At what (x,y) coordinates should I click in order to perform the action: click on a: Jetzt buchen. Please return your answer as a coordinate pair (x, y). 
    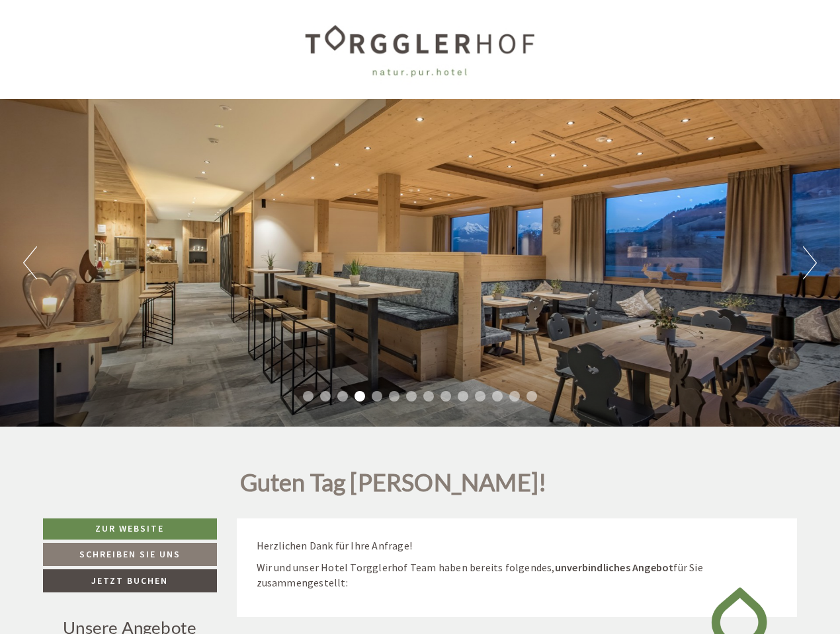
    Looking at the image, I should click on (130, 581).